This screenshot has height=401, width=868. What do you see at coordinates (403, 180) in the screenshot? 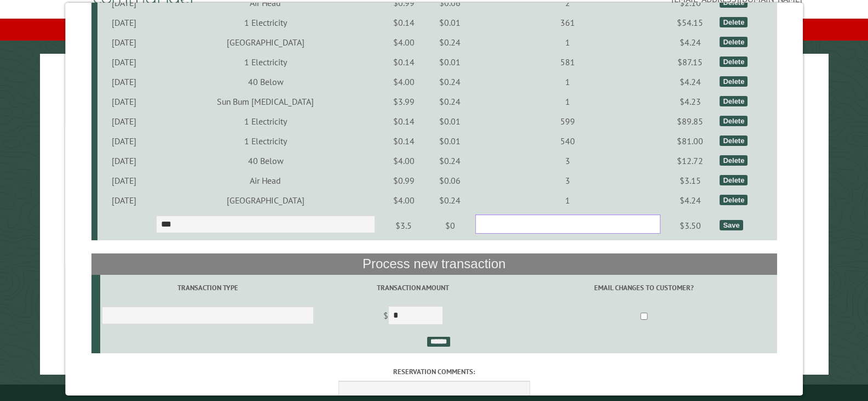
I see `td: $0.99` at bounding box center [403, 180].